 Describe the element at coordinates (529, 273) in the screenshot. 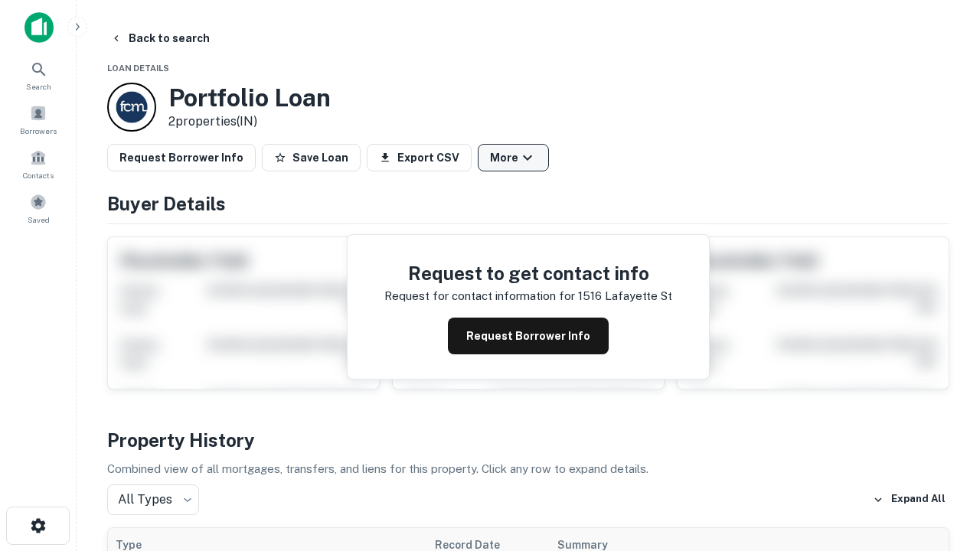

I see `h4: Request to get contact info` at that location.